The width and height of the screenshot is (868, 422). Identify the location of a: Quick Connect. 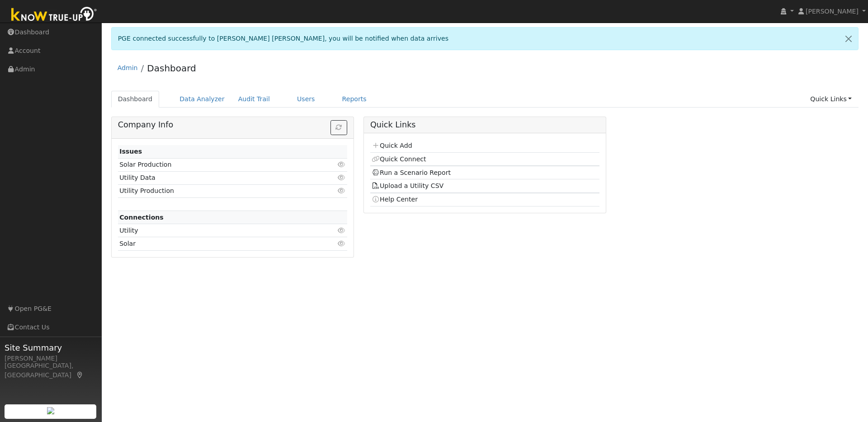
(399, 159).